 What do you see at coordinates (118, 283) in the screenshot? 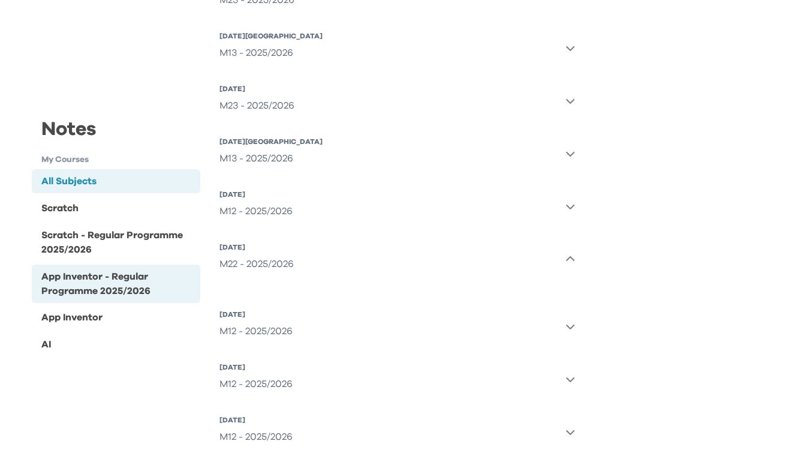
I see `div: App Inventor - Regular Programme 2025/2026` at bounding box center [118, 283].